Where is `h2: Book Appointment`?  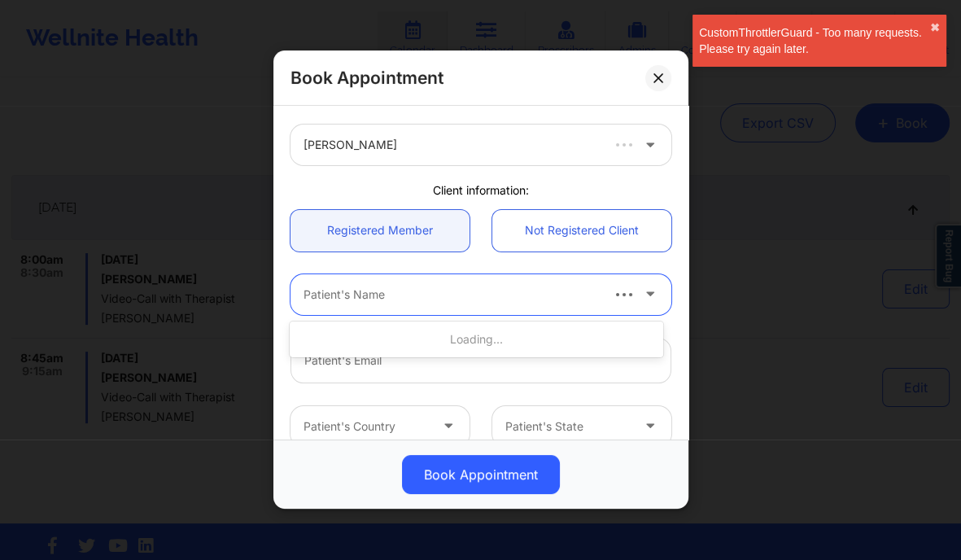
h2: Book Appointment is located at coordinates (367, 78).